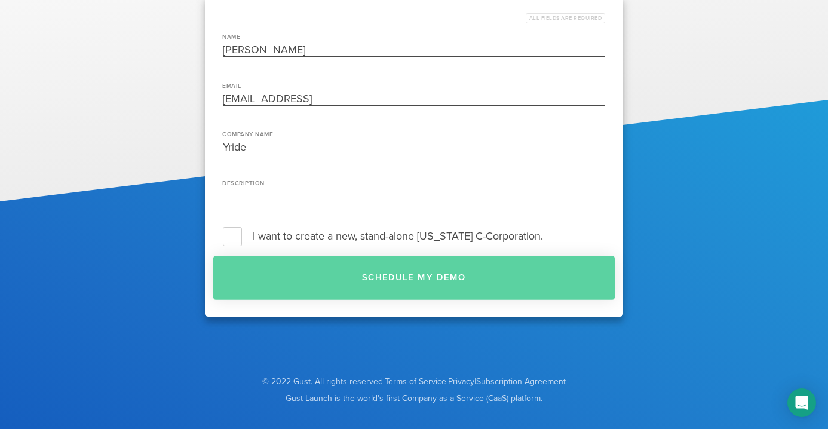  Describe the element at coordinates (461, 381) in the screenshot. I see `a: Privacy` at that location.